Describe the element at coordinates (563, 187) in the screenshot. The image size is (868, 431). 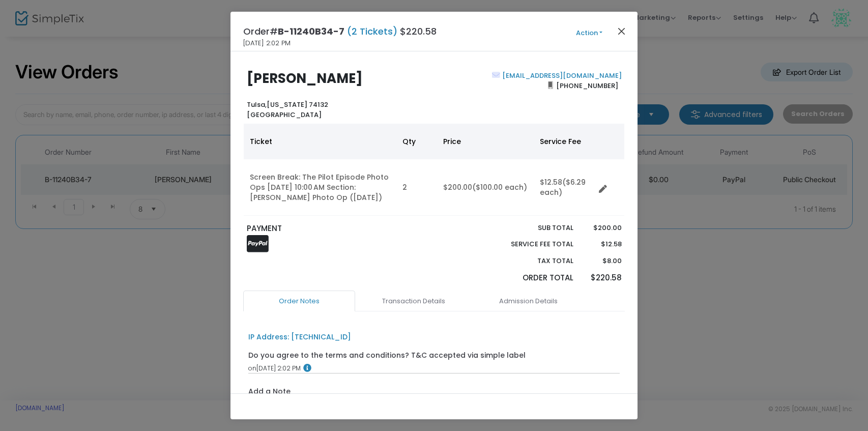
I see `span: ($6.29 each)` at that location.